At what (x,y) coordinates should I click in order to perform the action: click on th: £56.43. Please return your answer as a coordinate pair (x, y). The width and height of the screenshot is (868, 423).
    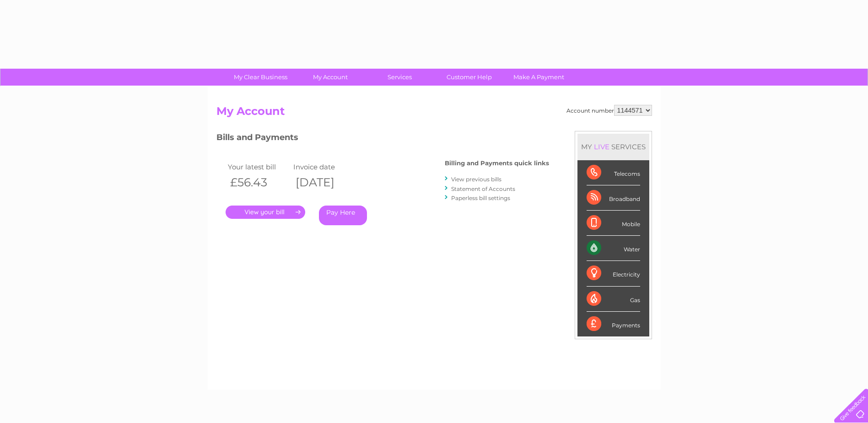
    Looking at the image, I should click on (259, 182).